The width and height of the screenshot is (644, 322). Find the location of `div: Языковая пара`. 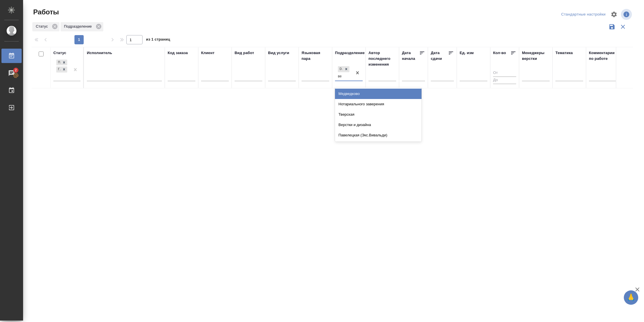

div: Языковая пара is located at coordinates (316, 56).